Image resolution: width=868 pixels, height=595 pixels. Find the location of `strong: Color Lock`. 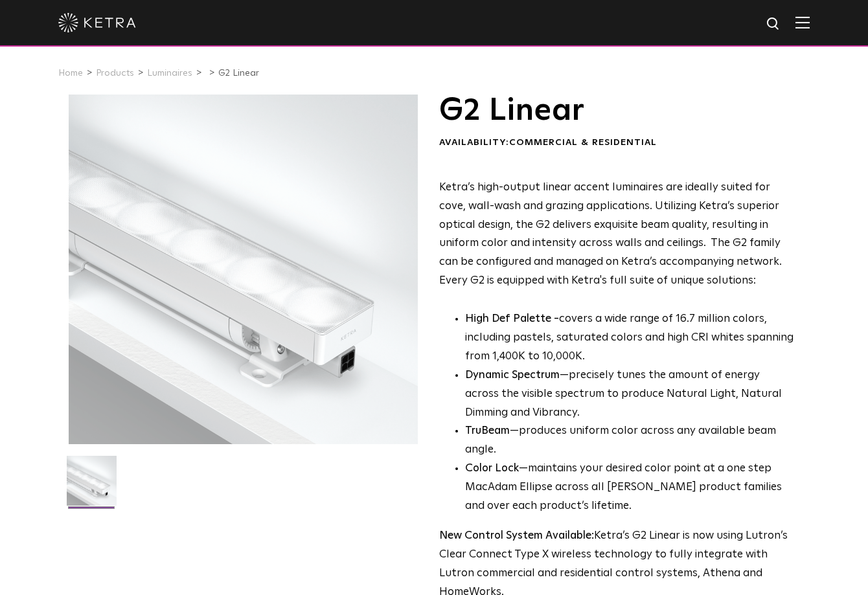

strong: Color Lock is located at coordinates (492, 468).